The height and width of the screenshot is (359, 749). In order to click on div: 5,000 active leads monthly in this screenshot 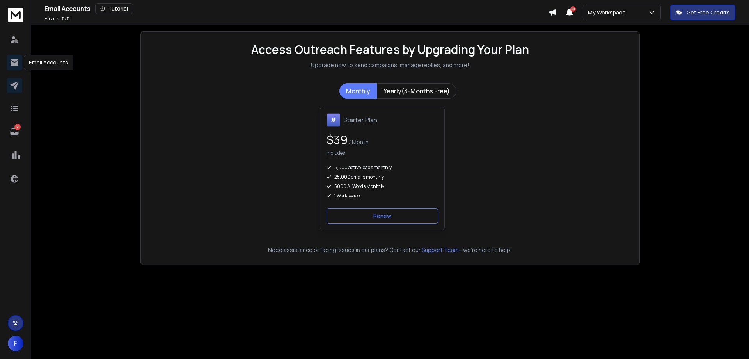, I will do `click(383, 167)`.